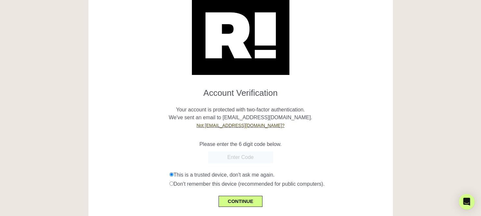 The height and width of the screenshot is (216, 481). I want to click on h1: Account Verification, so click(241, 90).